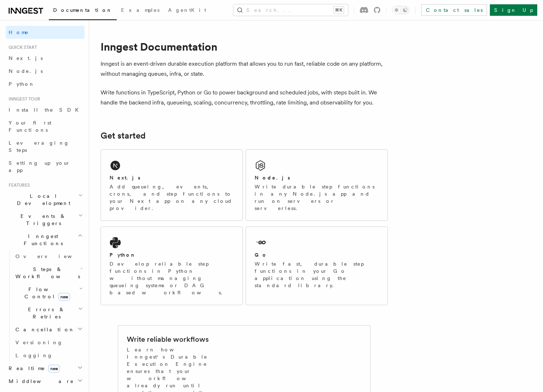 The width and height of the screenshot is (543, 392). I want to click on a: Leveraging Steps, so click(45, 147).